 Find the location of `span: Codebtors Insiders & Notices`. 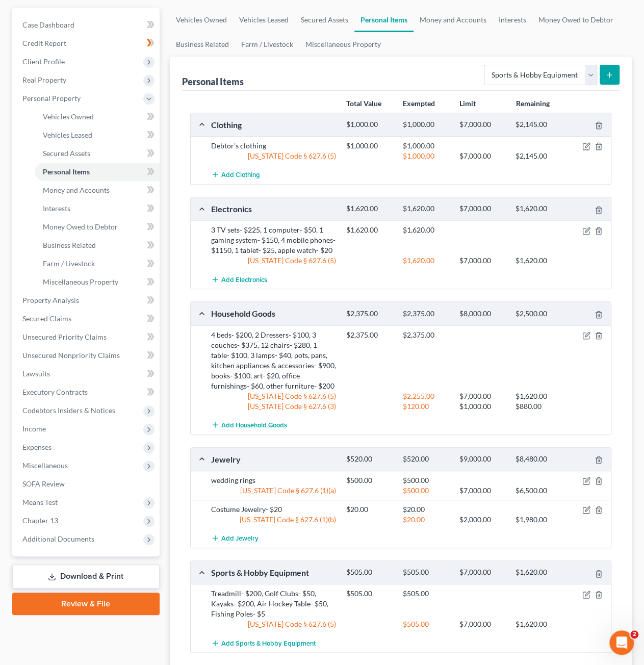

span: Codebtors Insiders & Notices is located at coordinates (69, 410).